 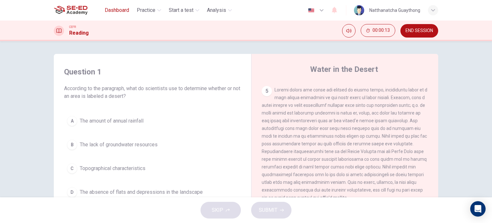 I want to click on button: Start a test, so click(x=184, y=10).